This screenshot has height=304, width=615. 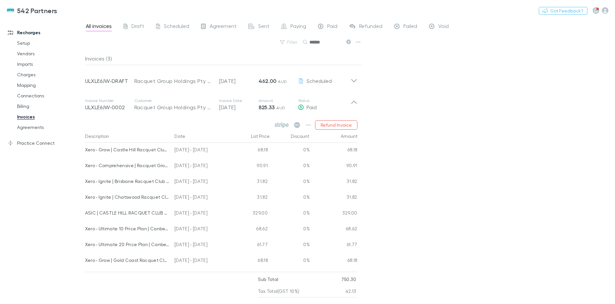 I want to click on strong: 462.00, so click(x=267, y=81).